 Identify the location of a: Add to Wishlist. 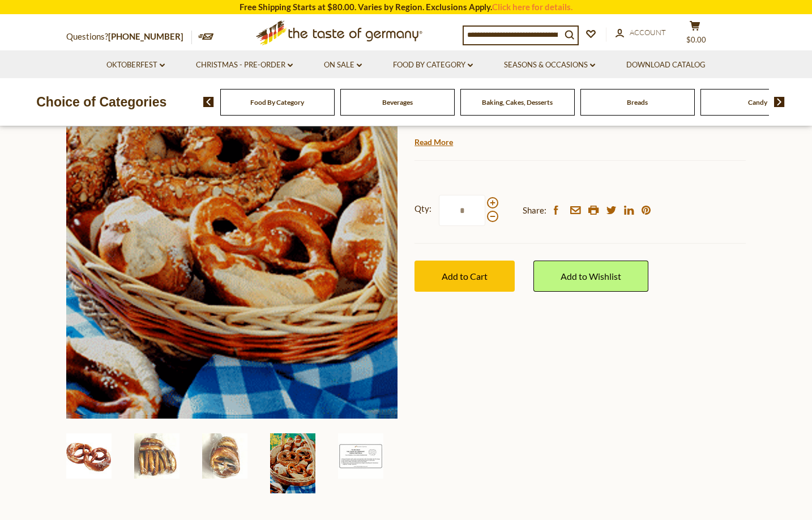
(591, 276).